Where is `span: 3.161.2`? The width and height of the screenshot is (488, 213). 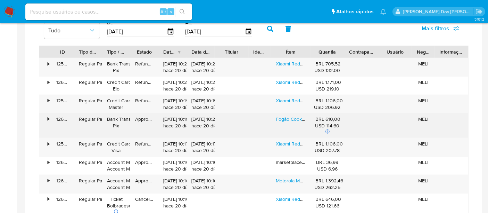 span: 3.161.2 is located at coordinates (479, 19).